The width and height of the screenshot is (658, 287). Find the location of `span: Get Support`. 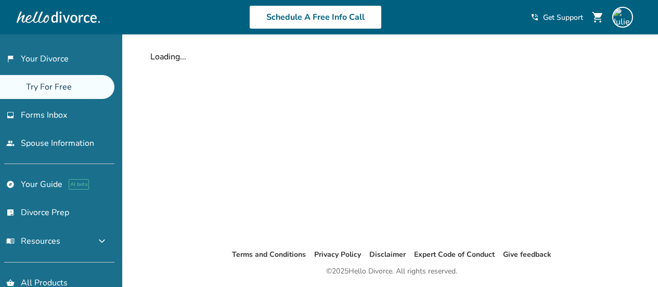

span: Get Support is located at coordinates (563, 17).